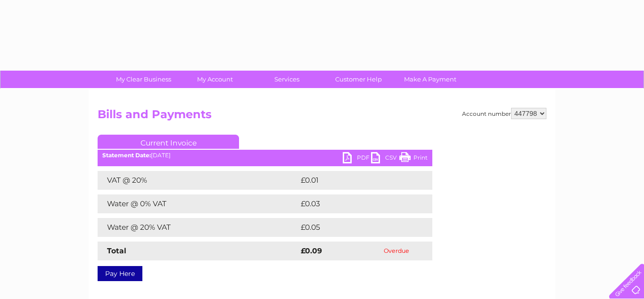  Describe the element at coordinates (215, 79) in the screenshot. I see `a: My Account` at that location.